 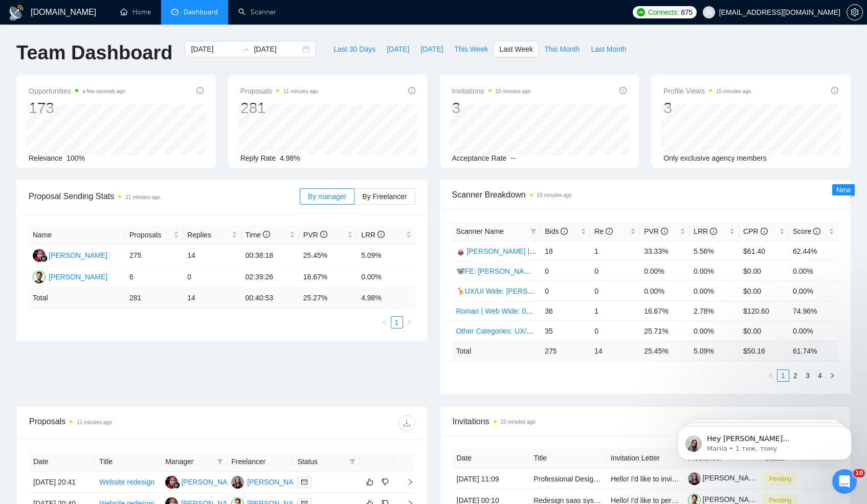 What do you see at coordinates (328, 298) in the screenshot?
I see `td: 25.27 %` at bounding box center [328, 298].